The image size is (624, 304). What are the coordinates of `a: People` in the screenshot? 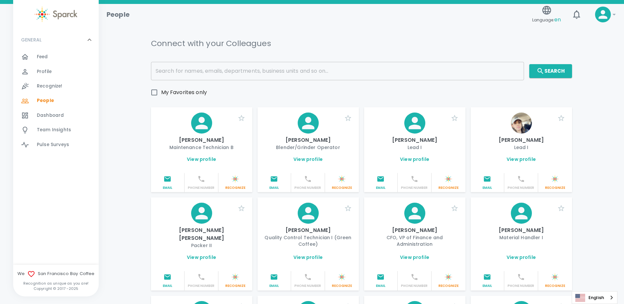 It's located at (56, 101).